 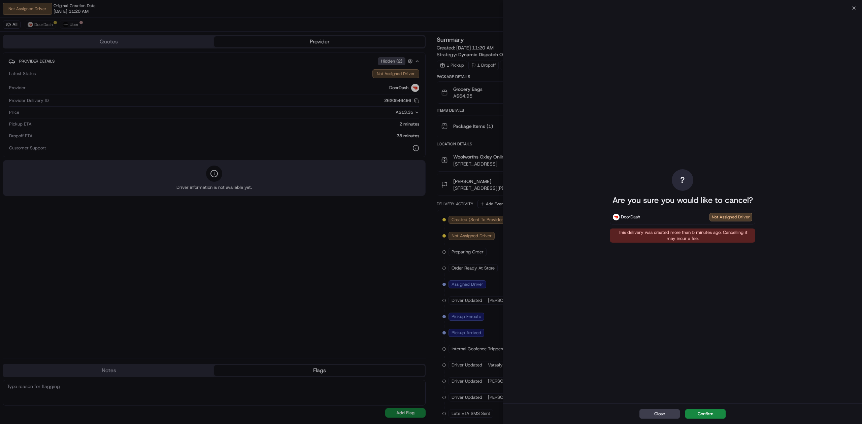 I want to click on button: Confirm, so click(x=705, y=414).